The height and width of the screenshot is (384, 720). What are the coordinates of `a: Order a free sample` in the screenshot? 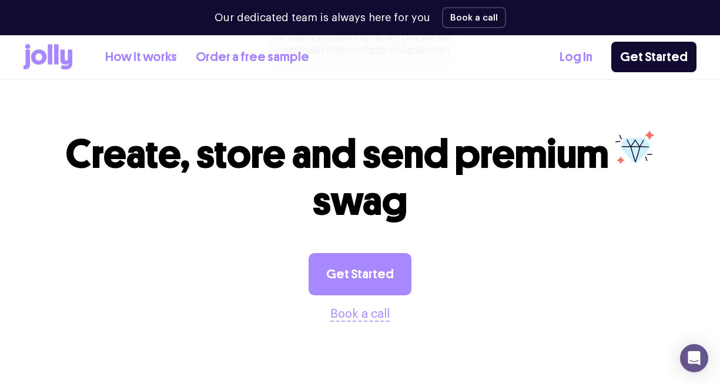 It's located at (252, 57).